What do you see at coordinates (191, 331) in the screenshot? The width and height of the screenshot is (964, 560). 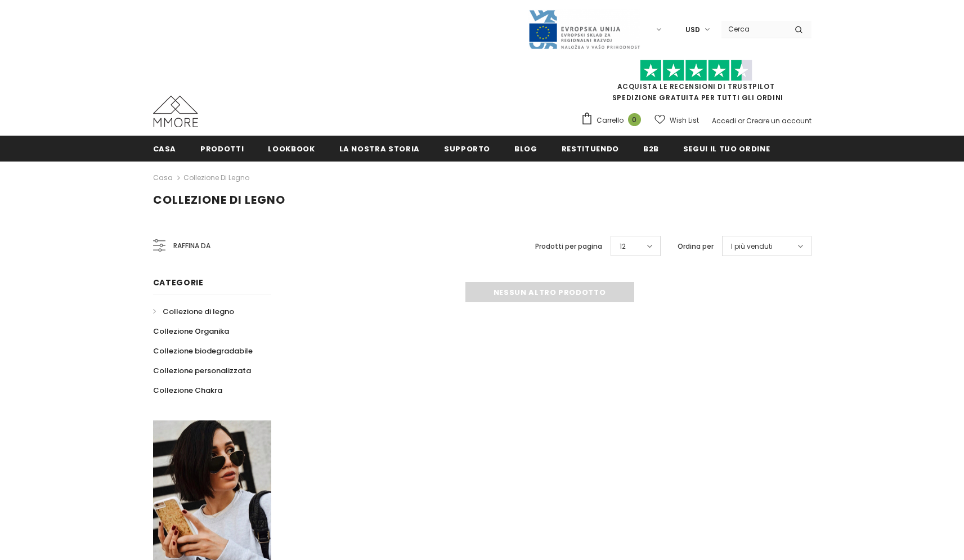 I see `span: Collezione Organika` at bounding box center [191, 331].